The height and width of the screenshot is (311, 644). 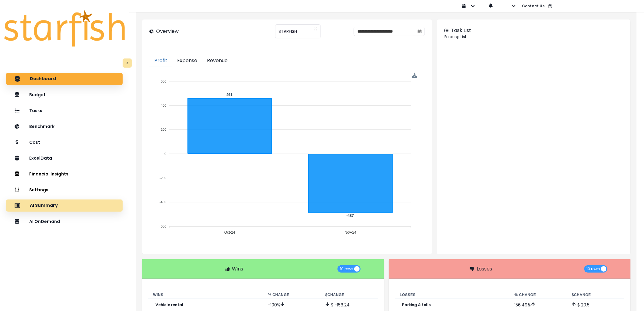 What do you see at coordinates (168, 31) in the screenshot?
I see `p: Overview` at bounding box center [168, 31].